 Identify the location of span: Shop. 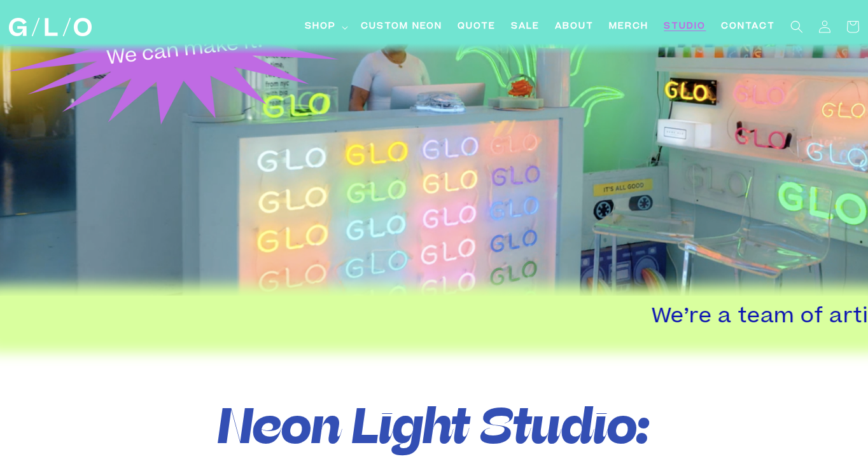
(320, 27).